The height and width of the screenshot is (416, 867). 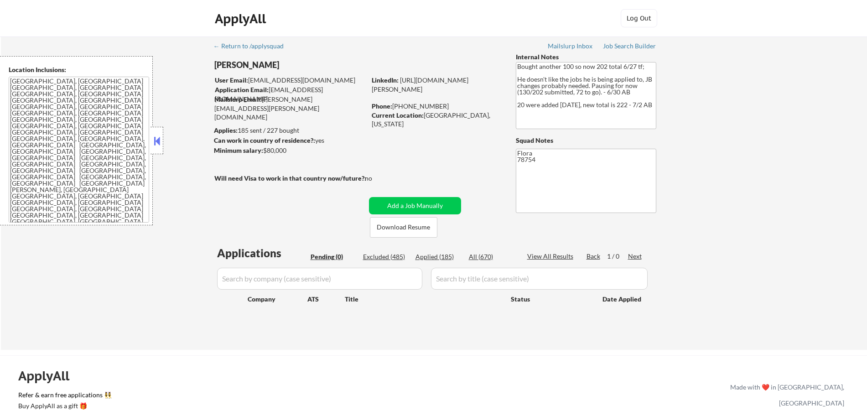 What do you see at coordinates (570, 47) in the screenshot?
I see `a: Mailslurp Inbox` at bounding box center [570, 47].